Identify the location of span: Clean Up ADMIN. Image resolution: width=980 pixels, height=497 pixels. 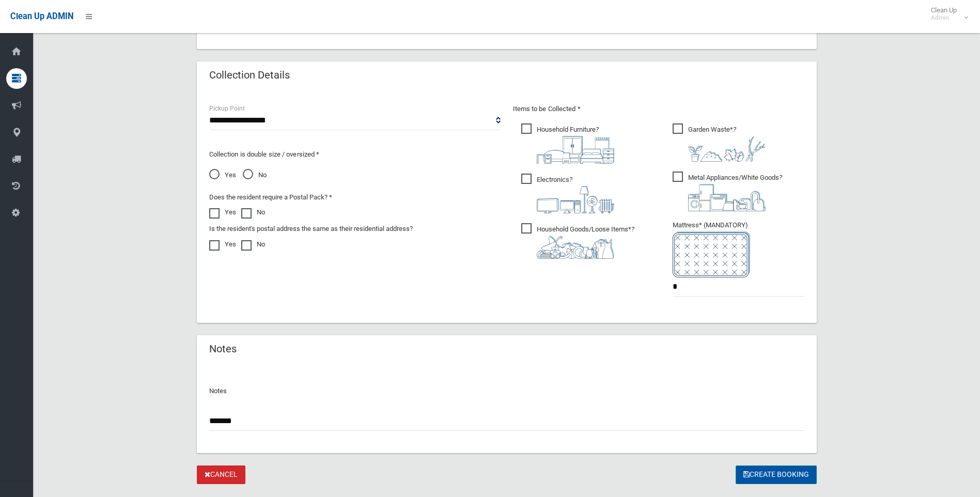
(42, 16).